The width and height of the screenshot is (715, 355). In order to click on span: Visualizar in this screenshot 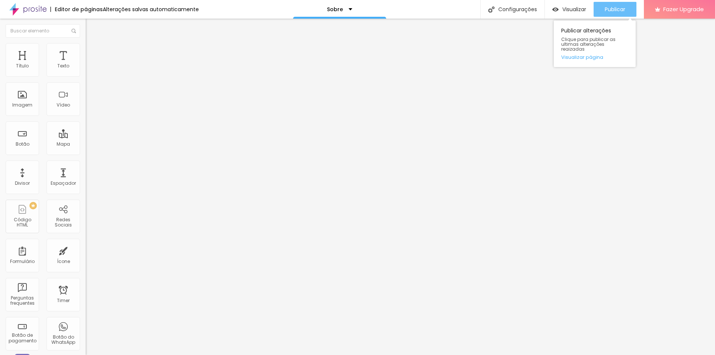, I will do `click(574, 9)`.